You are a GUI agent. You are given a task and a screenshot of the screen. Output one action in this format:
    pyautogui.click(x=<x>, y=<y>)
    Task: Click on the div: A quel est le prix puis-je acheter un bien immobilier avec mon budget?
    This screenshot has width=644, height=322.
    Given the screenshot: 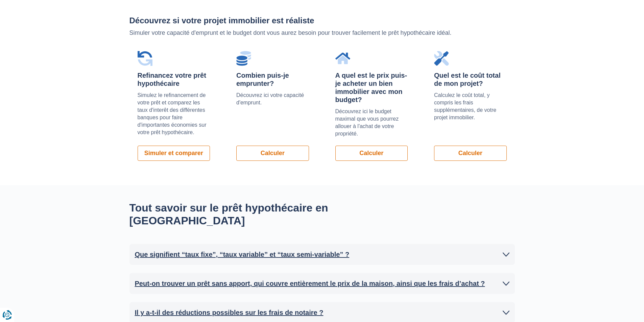 What is the action you would take?
    pyautogui.click(x=372, y=87)
    